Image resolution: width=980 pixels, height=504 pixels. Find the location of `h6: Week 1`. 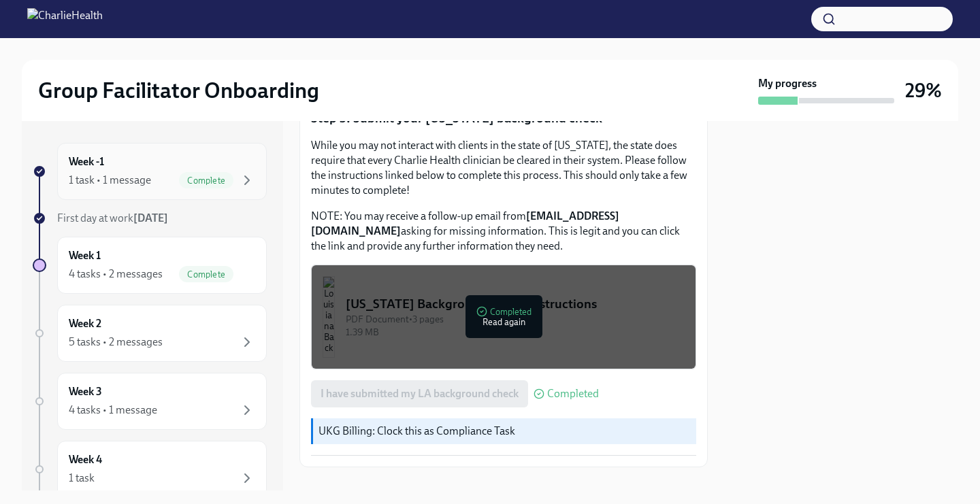

h6: Week 1 is located at coordinates (84, 255).